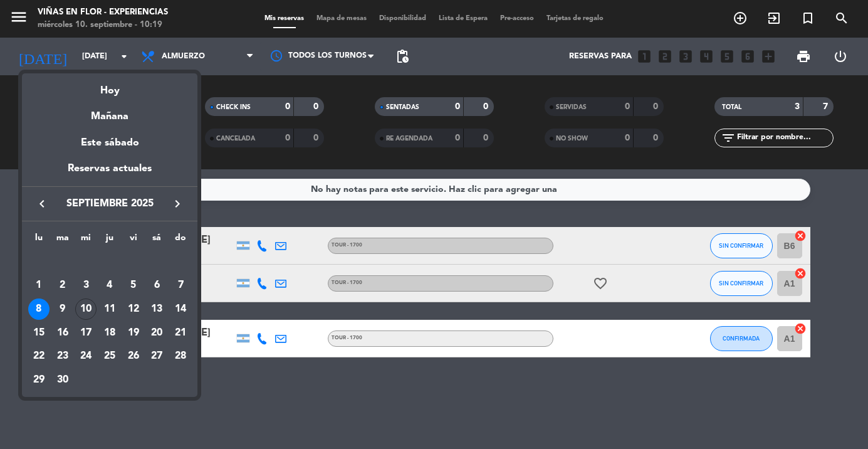 Image resolution: width=868 pixels, height=449 pixels. I want to click on div: 28, so click(181, 356).